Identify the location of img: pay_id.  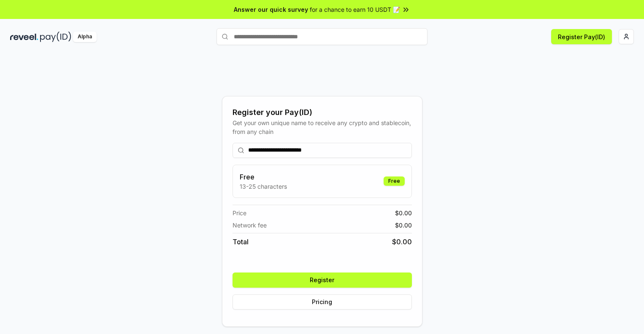
(56, 37).